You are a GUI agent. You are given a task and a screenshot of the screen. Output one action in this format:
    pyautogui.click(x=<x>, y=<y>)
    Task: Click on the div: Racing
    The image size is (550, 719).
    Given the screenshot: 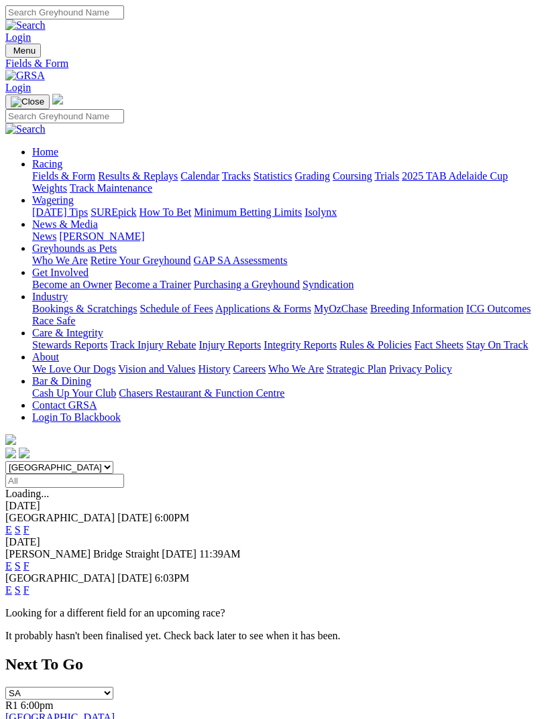 What is the action you would take?
    pyautogui.click(x=288, y=182)
    